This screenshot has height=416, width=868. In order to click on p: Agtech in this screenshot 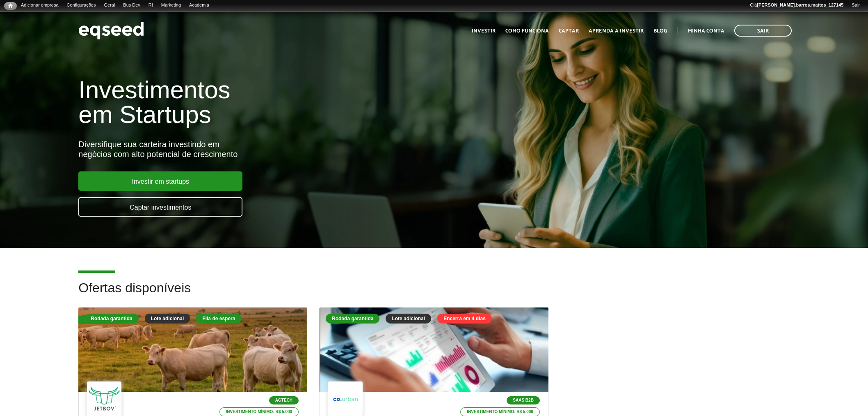, I will do `click(284, 400)`.